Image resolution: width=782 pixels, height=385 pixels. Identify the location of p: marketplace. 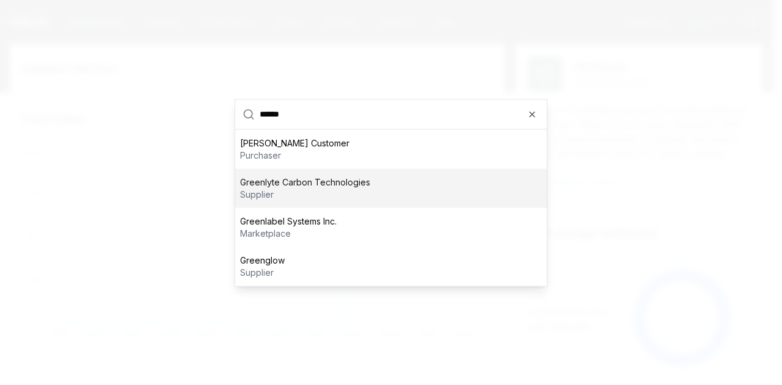
(288, 233).